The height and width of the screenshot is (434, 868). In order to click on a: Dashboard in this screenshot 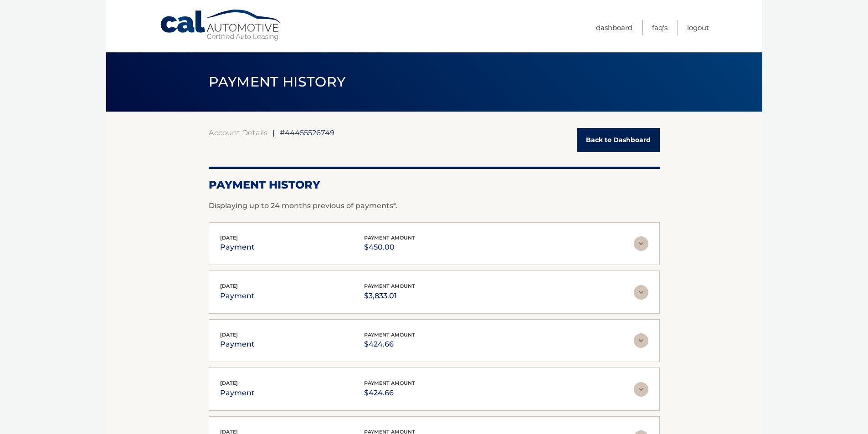, I will do `click(614, 28)`.